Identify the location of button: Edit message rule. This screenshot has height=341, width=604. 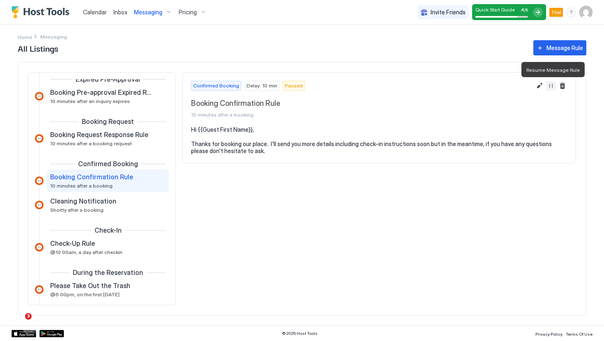
(539, 86).